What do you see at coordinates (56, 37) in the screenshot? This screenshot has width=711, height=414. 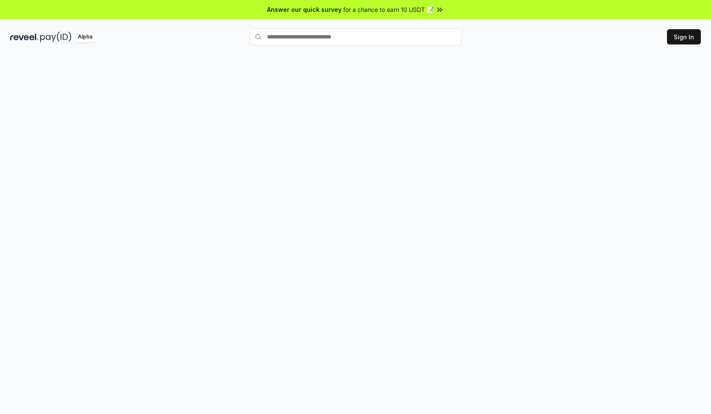 I see `img: pay_id` at bounding box center [56, 37].